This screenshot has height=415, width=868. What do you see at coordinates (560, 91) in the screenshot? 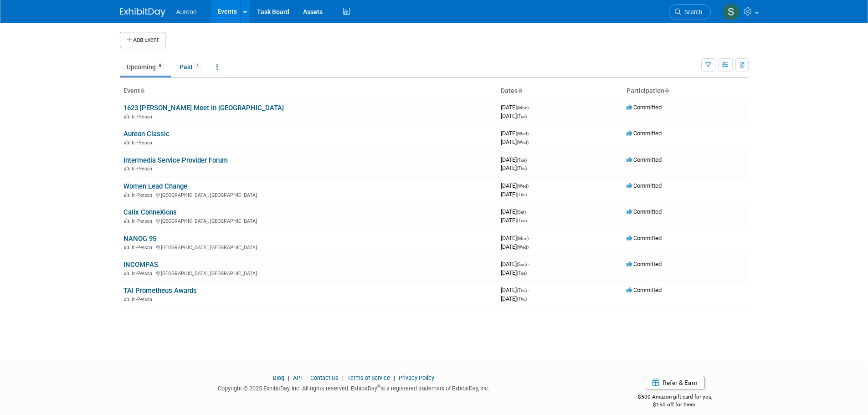
I see `th: Dates` at bounding box center [560, 91].